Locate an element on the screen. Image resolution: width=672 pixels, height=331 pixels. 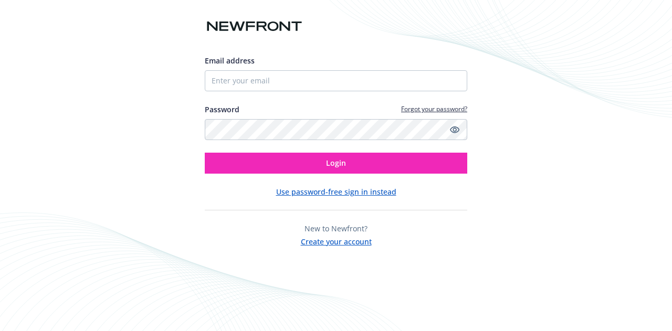
span: Login is located at coordinates (336, 163).